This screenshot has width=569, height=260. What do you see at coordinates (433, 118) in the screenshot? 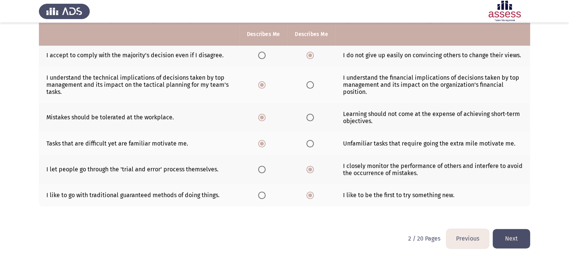
I see `td: Learning should not come at the expense of achieving short-term objectives.` at bounding box center [433, 118].